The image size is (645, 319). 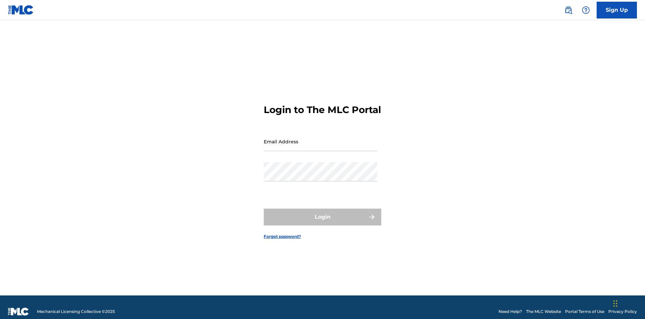 What do you see at coordinates (322, 110) in the screenshot?
I see `h3: Login to The MLC Portal` at bounding box center [322, 110].